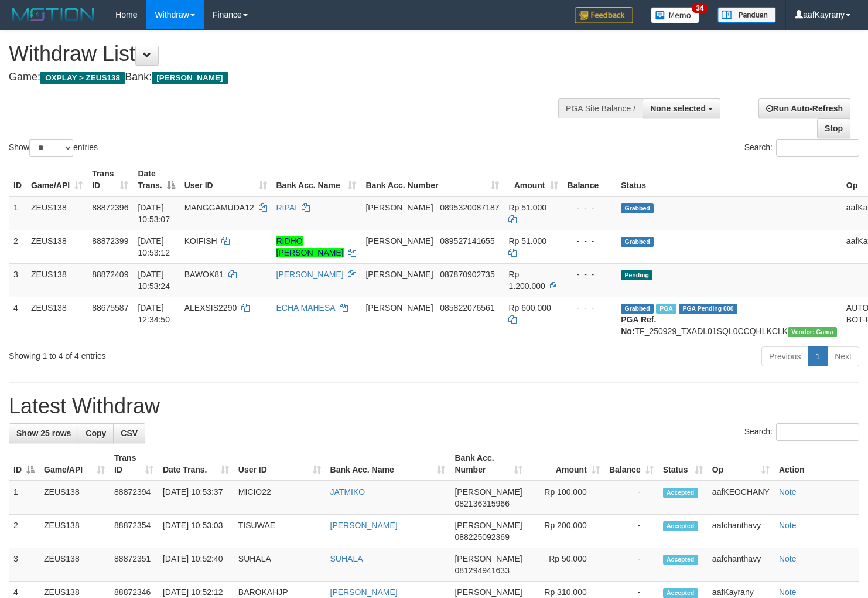 The width and height of the screenshot is (868, 598). What do you see at coordinates (288, 54) in the screenshot?
I see `h1: Withdraw List` at bounding box center [288, 54].